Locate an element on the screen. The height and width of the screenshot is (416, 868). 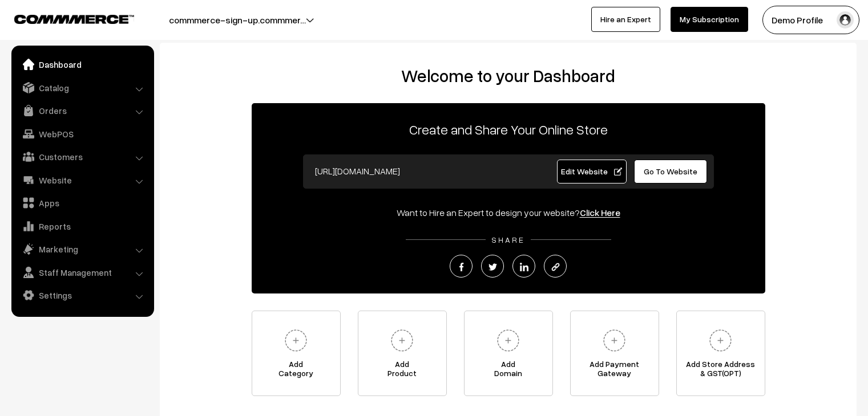
a: Marketing is located at coordinates (82, 249).